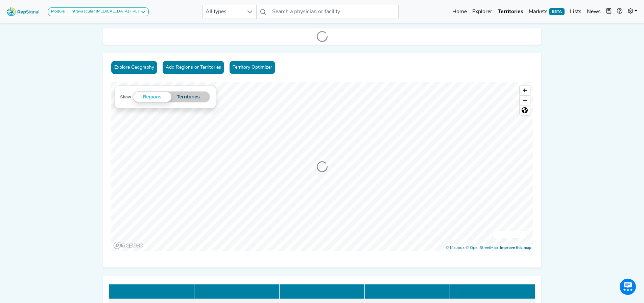  I want to click on a: Lists, so click(575, 11).